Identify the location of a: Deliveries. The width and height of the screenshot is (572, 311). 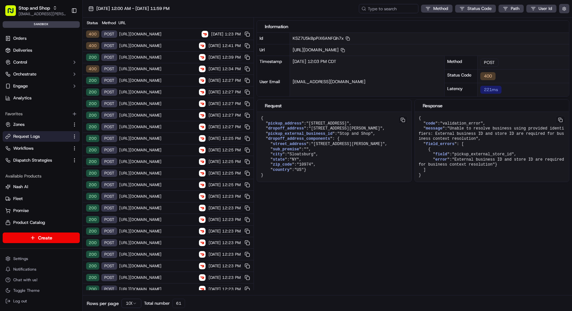
(41, 50).